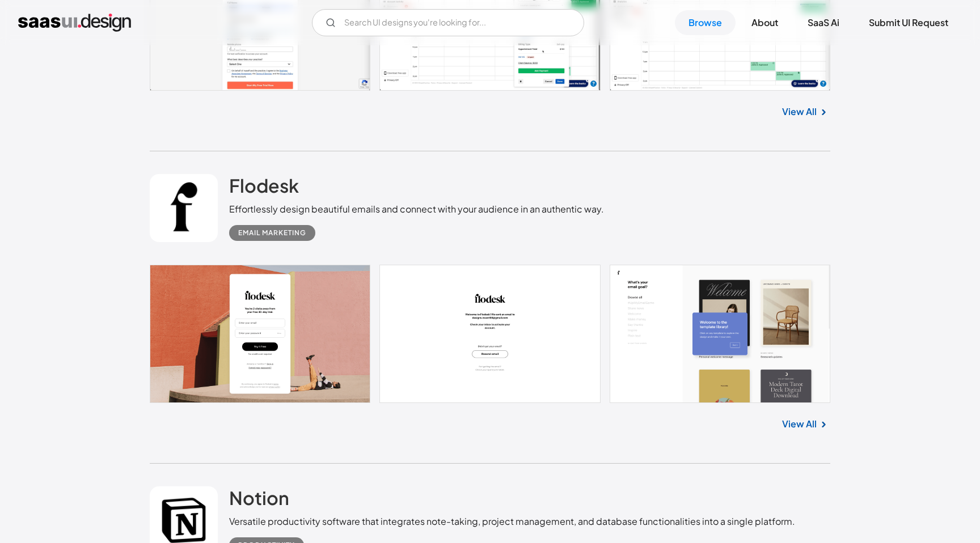 The width and height of the screenshot is (980, 543). I want to click on div: Versatile productivity software that integrates note-taking, project management, and database fun..., so click(512, 521).